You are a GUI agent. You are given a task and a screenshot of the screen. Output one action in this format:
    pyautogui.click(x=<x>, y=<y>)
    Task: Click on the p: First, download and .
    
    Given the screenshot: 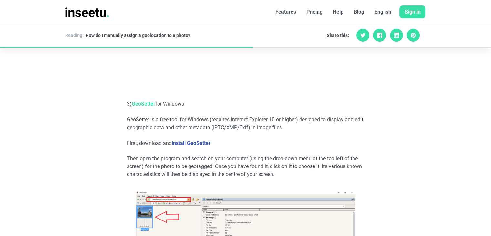 What is the action you would take?
    pyautogui.click(x=246, y=143)
    